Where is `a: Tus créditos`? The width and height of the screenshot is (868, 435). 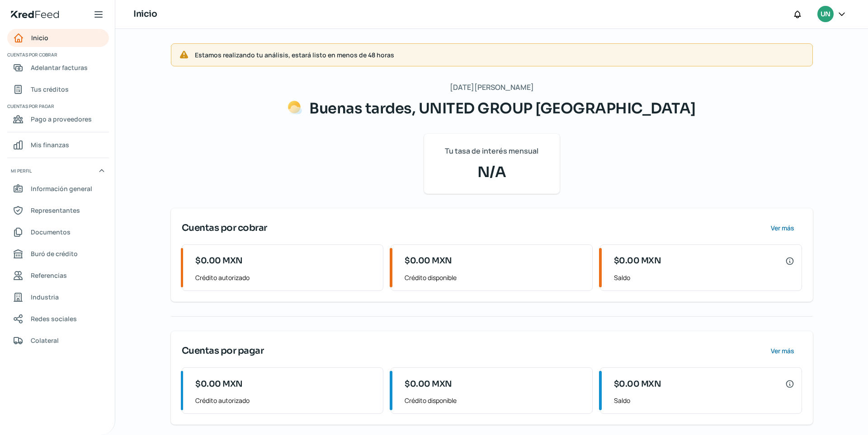 a: Tus créditos is located at coordinates (58, 89).